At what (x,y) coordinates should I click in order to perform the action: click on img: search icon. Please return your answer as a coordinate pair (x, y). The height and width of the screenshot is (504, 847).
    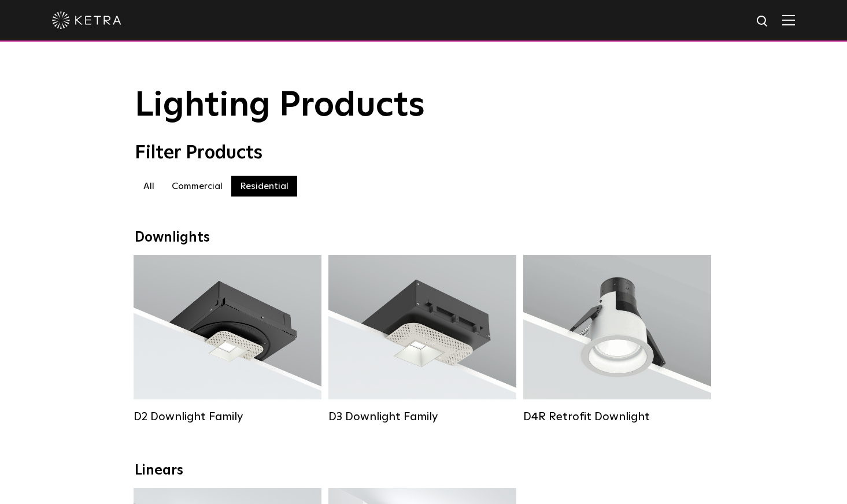
    Looking at the image, I should click on (762, 21).